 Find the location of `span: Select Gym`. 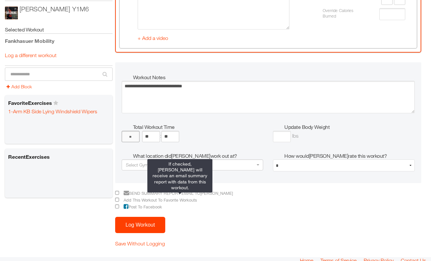

span: Select Gym is located at coordinates (137, 165).